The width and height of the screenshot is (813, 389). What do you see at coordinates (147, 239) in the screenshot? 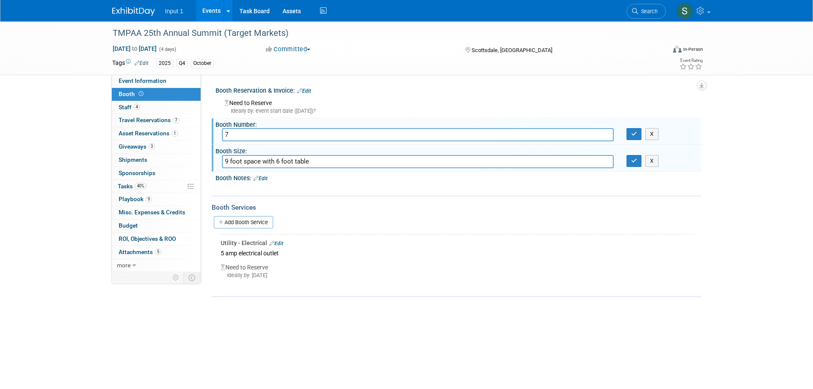
I see `span: ROI, Objectives & ROO` at bounding box center [147, 239].